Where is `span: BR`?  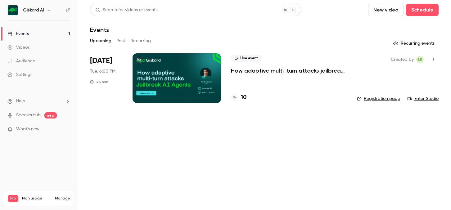 span: BR is located at coordinates (420, 60).